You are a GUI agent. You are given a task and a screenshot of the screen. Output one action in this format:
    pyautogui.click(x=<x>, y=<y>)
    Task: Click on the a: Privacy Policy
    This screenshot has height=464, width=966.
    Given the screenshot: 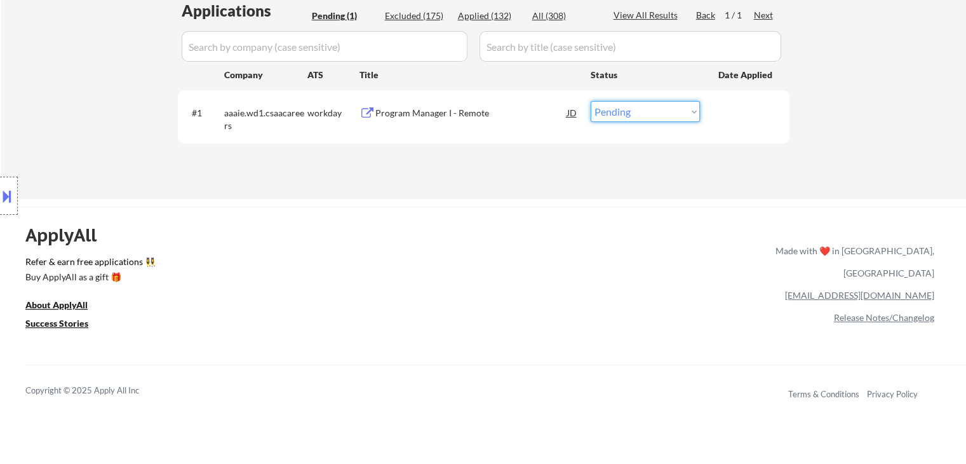 What is the action you would take?
    pyautogui.click(x=892, y=394)
    